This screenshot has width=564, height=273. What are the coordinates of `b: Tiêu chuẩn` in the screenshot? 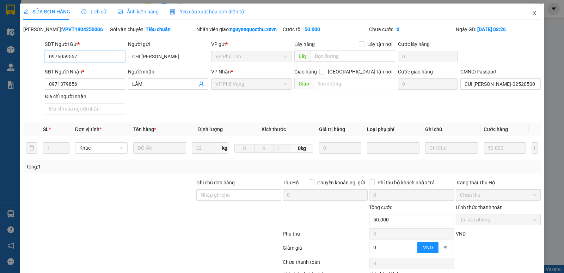 It's located at (158, 29).